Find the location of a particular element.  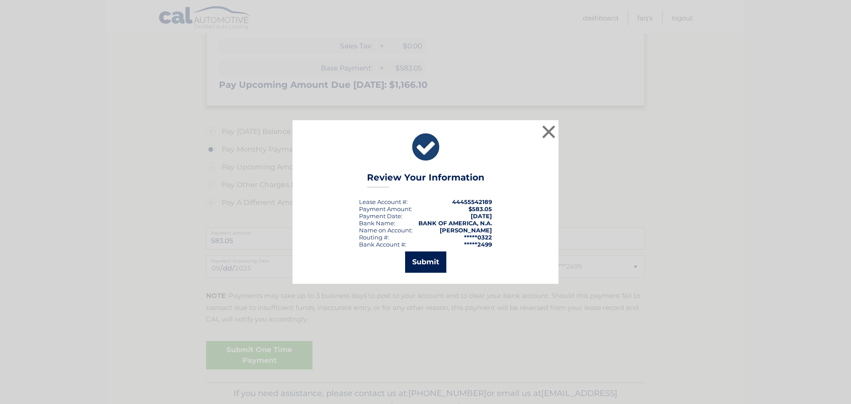

span: Payment Date is located at coordinates (380, 216).